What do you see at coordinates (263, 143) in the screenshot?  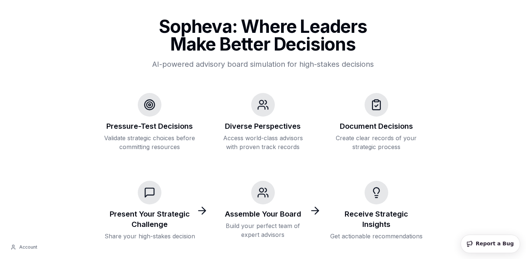 I see `p: Access world-class advisors with proven track records` at bounding box center [263, 143].